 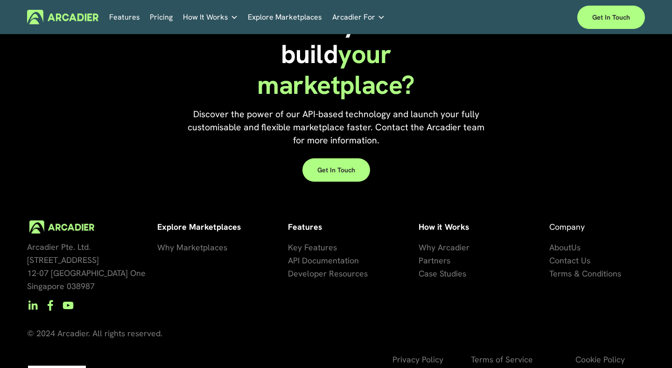 I want to click on a: Key Features, so click(x=312, y=247).